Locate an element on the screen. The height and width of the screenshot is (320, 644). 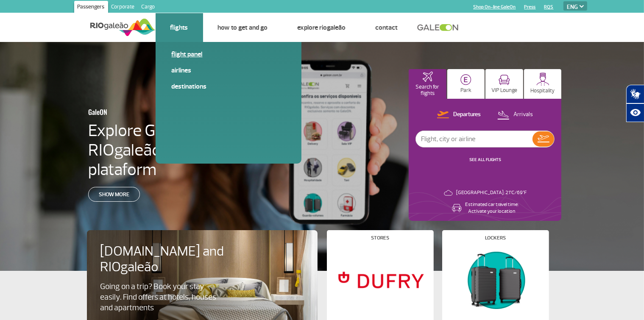
img: hospitality.svg is located at coordinates (543, 79).